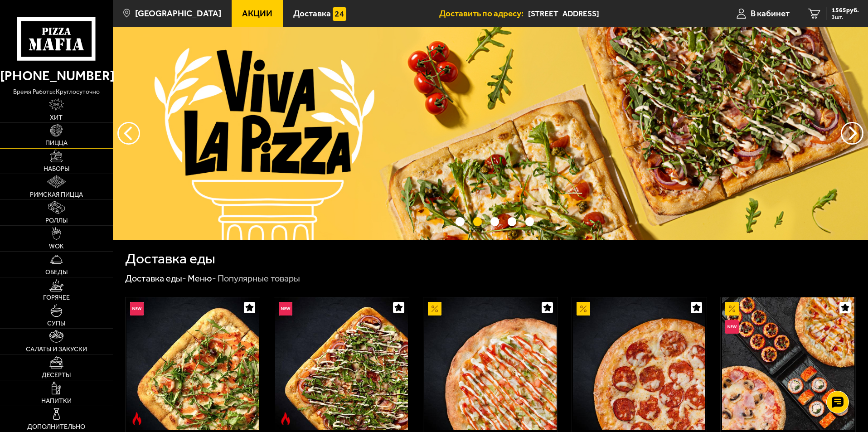 This screenshot has height=432, width=868. I want to click on input: Ваш адрес доставки, so click(615, 14).